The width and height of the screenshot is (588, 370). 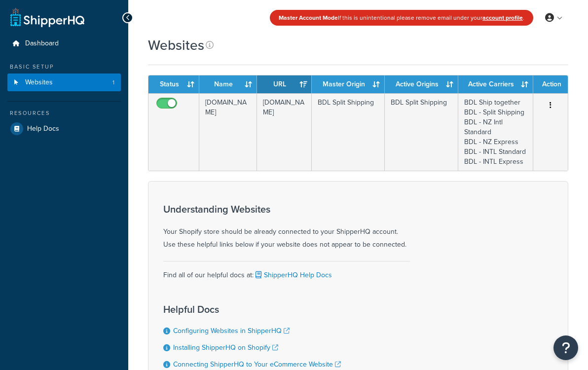 What do you see at coordinates (64, 43) in the screenshot?
I see `a: Dashboard` at bounding box center [64, 43].